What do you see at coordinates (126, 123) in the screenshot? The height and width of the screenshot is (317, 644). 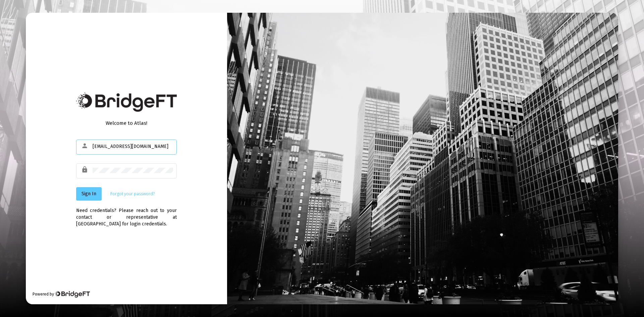 I see `div: Welcome to Atlas!` at bounding box center [126, 123].